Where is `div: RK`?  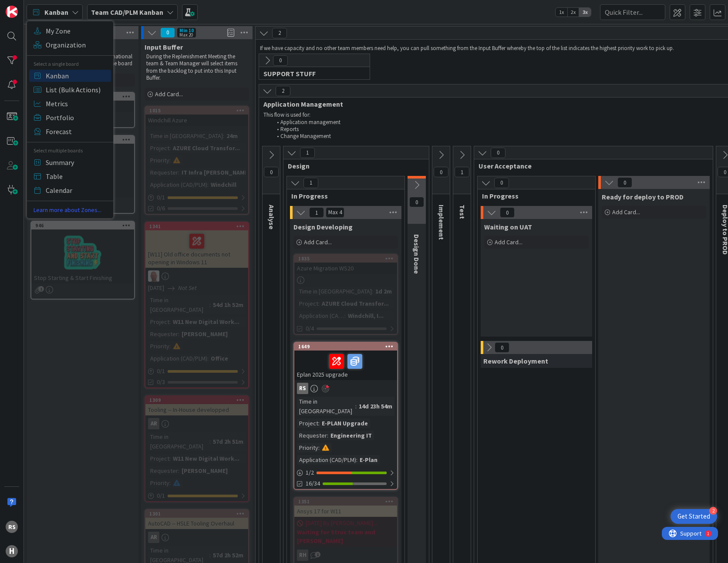
div: RK is located at coordinates (197, 276).